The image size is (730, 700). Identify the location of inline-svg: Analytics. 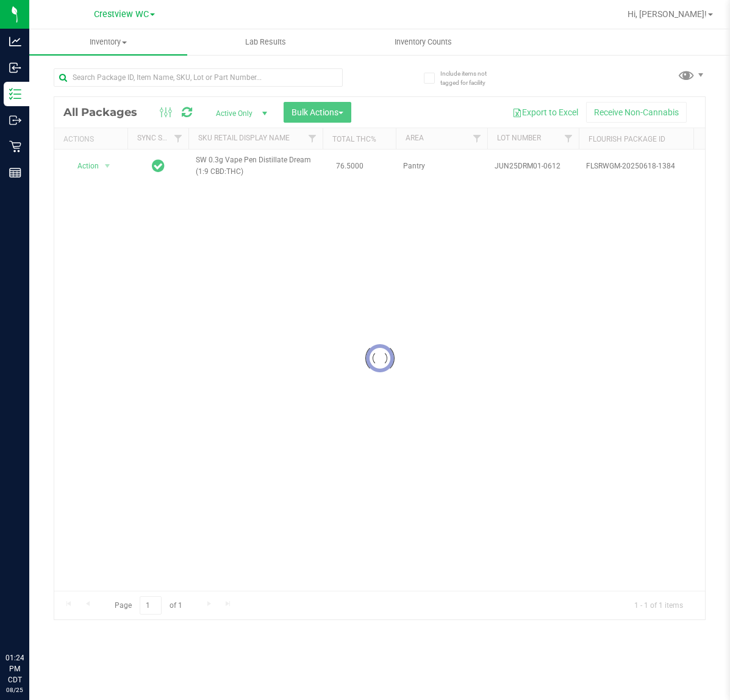
(15, 41).